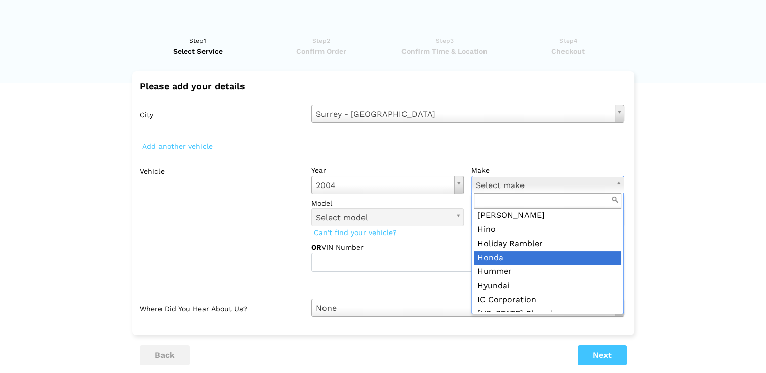 Image resolution: width=766 pixels, height=373 pixels. I want to click on div: Hino, so click(547, 230).